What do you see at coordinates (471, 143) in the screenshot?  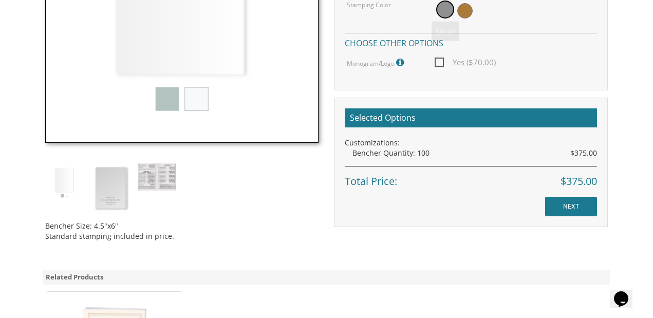 I see `div: Customizations:` at bounding box center [471, 143].